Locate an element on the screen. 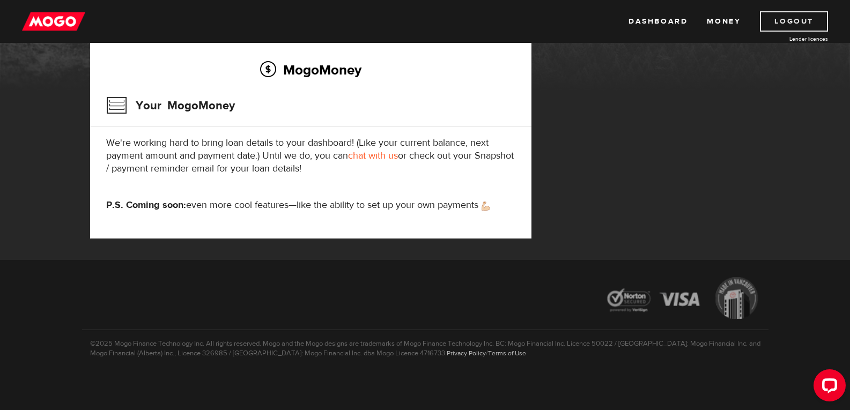 The width and height of the screenshot is (850, 410). h2: MogoMoney is located at coordinates (311, 70).